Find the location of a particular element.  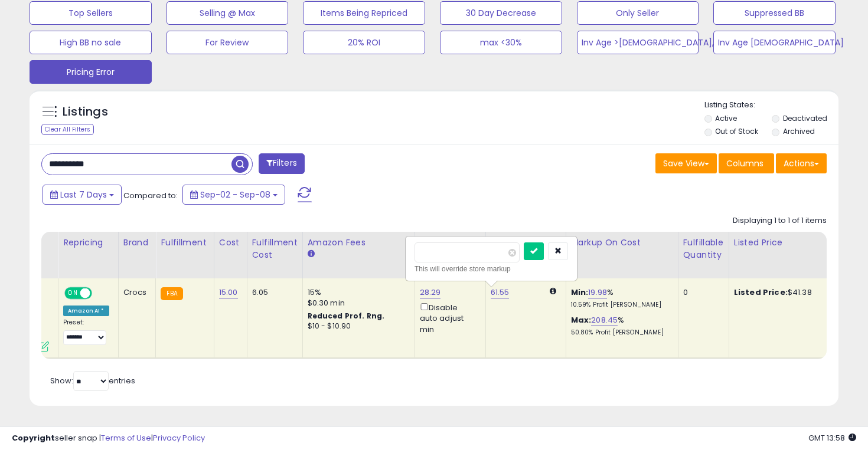

button: Items Being Repriced is located at coordinates (364, 13).